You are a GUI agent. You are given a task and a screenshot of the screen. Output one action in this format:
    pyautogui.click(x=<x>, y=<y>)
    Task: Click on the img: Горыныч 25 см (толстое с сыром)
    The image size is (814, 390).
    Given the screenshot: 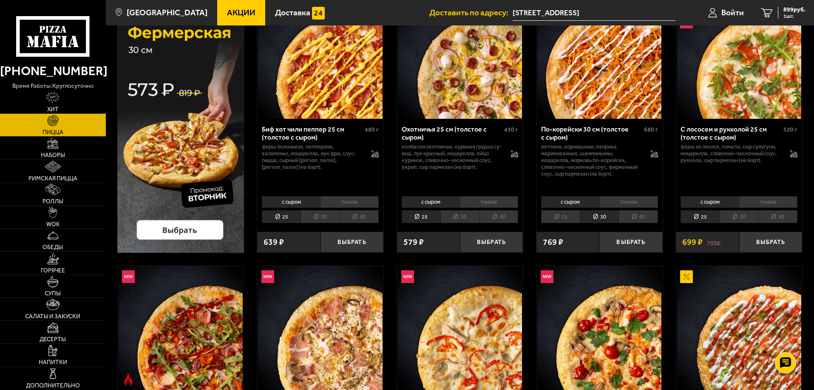 What is the action you would take?
    pyautogui.click(x=181, y=328)
    